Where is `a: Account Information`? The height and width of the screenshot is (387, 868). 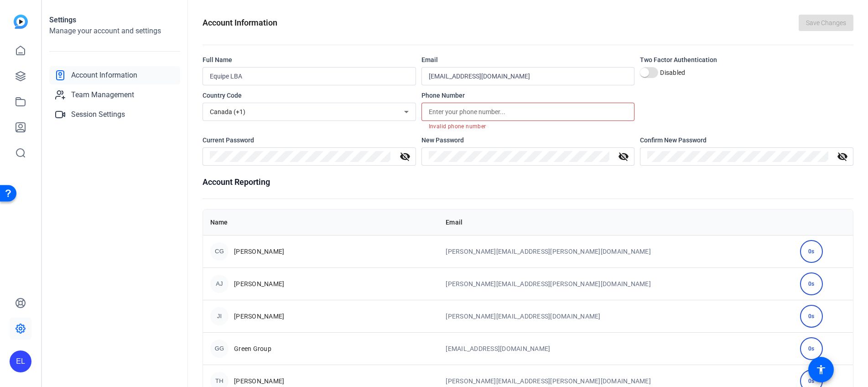 a: Account Information is located at coordinates (114, 75).